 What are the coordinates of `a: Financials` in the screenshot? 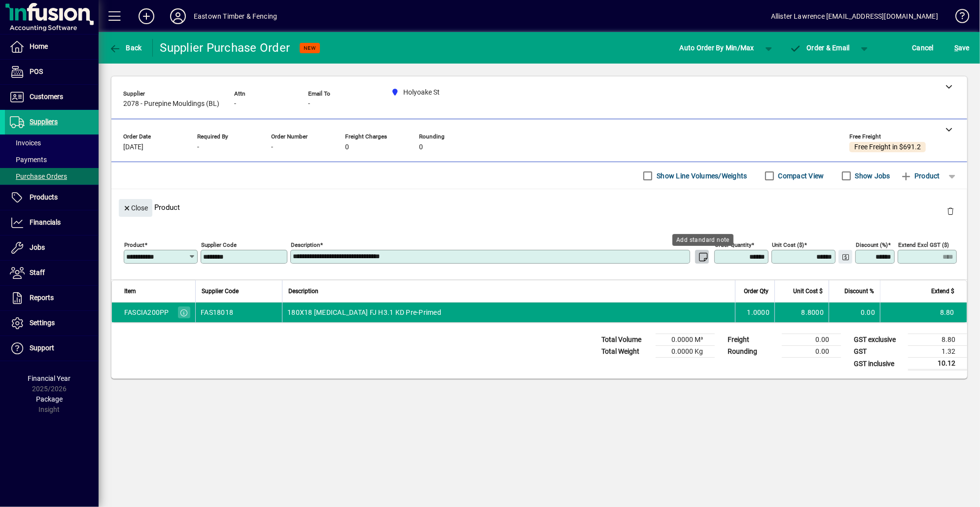 It's located at (52, 223).